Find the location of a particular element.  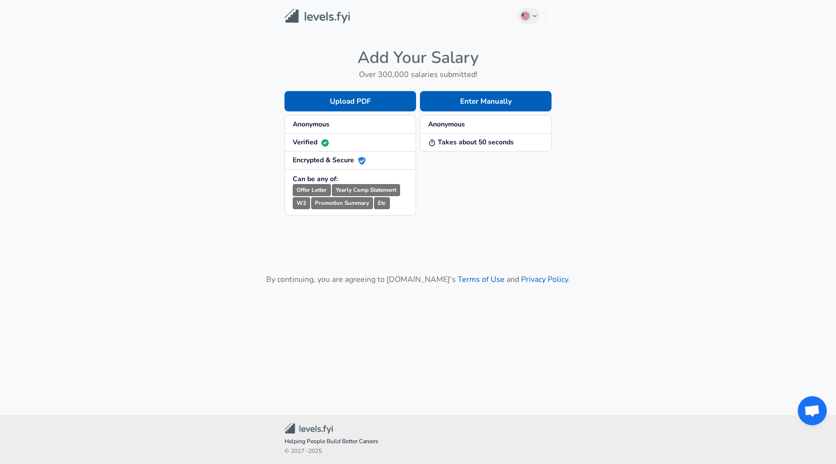

small: Offer Letter is located at coordinates (312, 190).